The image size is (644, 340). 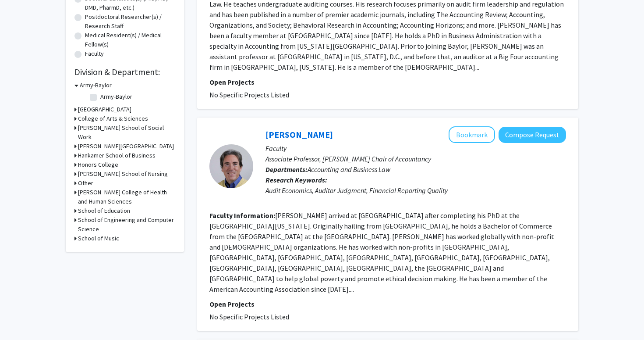 What do you see at coordinates (95, 85) in the screenshot?
I see `h3: Army-Baylor` at bounding box center [95, 85].